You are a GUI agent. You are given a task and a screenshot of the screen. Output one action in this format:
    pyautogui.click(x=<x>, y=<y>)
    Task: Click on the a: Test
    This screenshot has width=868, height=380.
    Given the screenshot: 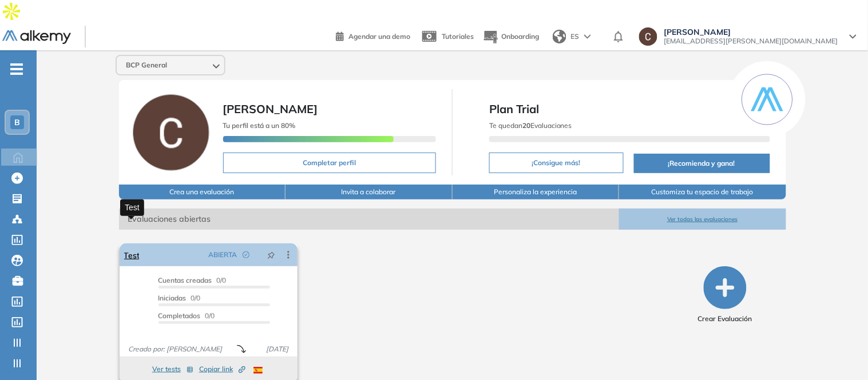 What is the action you would take?
    pyautogui.click(x=131, y=255)
    